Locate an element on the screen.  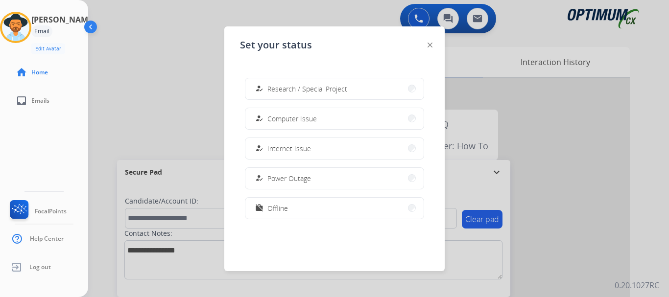
mat-icon: home is located at coordinates (22, 73).